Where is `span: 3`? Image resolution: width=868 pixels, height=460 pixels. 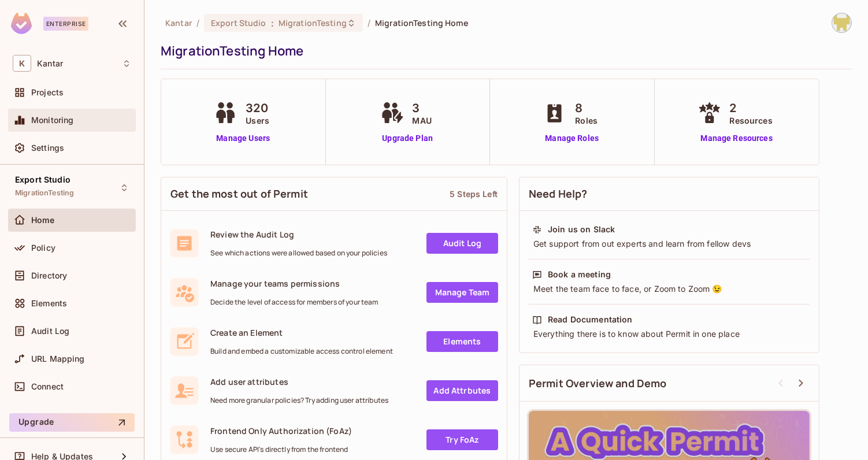 span: 3 is located at coordinates (422, 108).